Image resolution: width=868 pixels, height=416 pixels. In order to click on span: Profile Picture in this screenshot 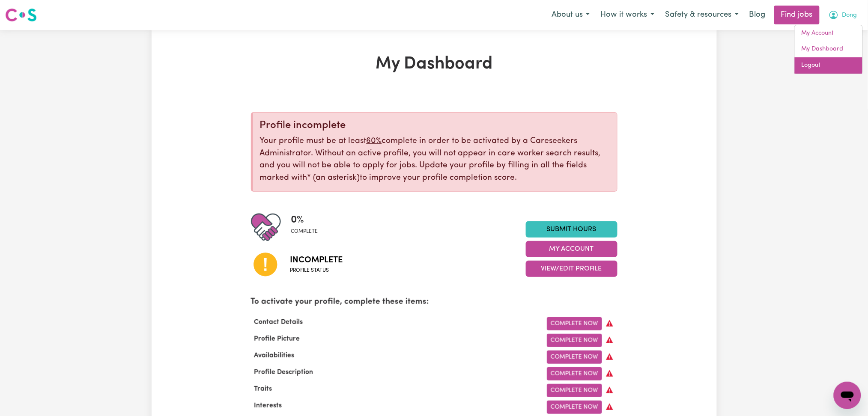, I will do `click(277, 339)`.